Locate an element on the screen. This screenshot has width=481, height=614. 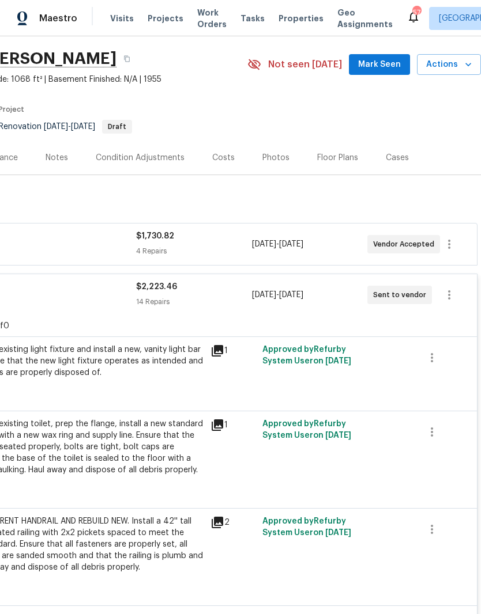
span: $1,730.82 is located at coordinates (155, 236).